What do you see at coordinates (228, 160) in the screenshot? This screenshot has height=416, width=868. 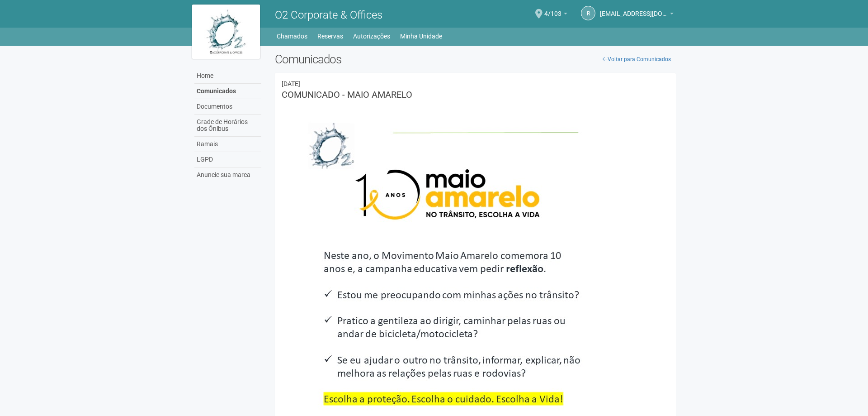 I see `a: LGPD` at bounding box center [228, 160].